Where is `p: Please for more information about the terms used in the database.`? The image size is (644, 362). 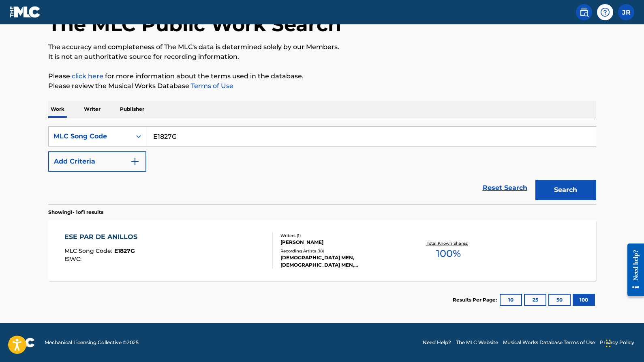
p: Please for more information about the terms used in the database. is located at coordinates (322, 76).